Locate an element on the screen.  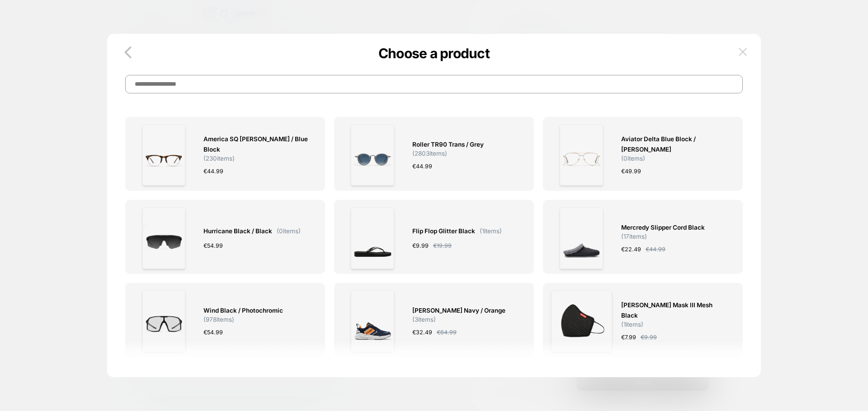
img: LI330272_0020_10_bb18fe3f-2011-4844-b725-ad35cf1b7e74.jpg is located at coordinates (581, 238).